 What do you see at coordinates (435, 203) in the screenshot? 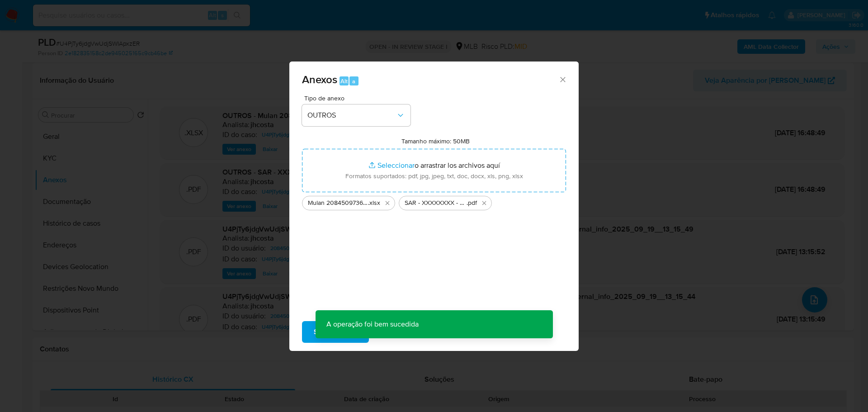
I see `span: SAR - XXXXXXXX - CNPJ 14243833000430 - TOK SOLUCOES LTDA` at bounding box center [435, 203].